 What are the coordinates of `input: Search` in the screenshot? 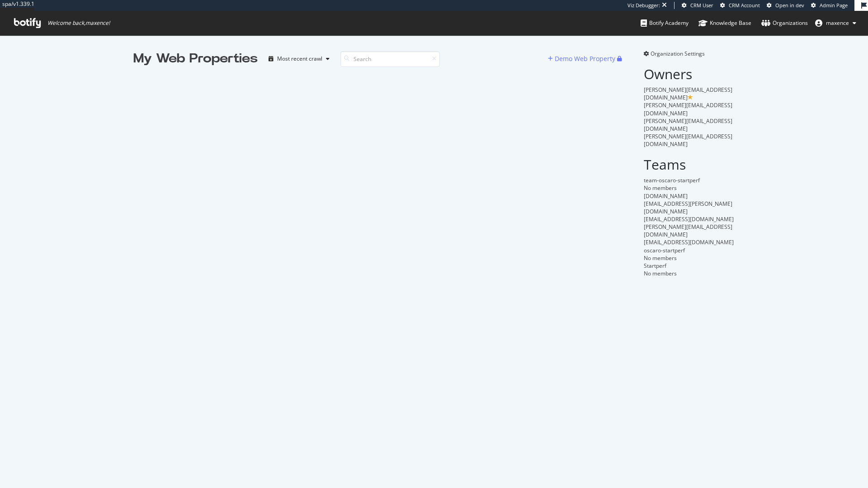 It's located at (390, 59).